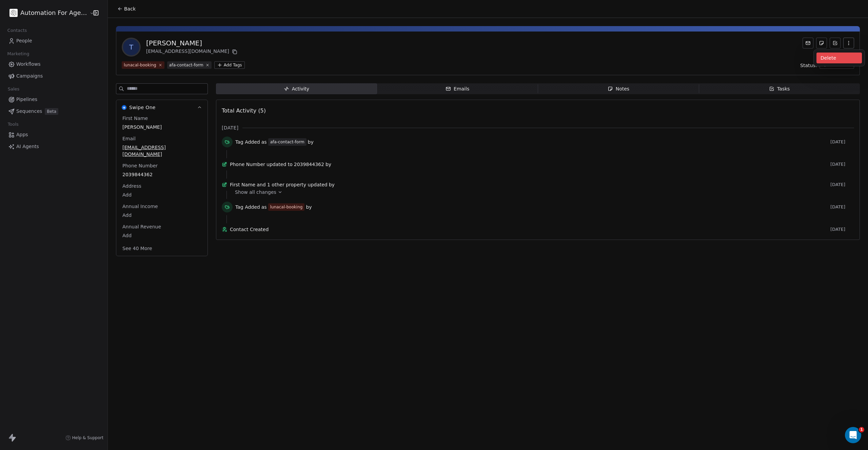  What do you see at coordinates (131, 47) in the screenshot?
I see `span: T` at bounding box center [131, 47].